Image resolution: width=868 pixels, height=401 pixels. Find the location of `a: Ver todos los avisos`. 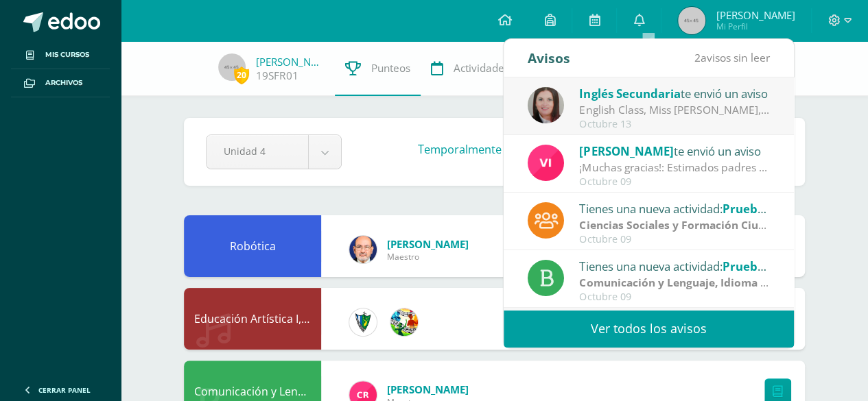

a: Ver todos los avisos is located at coordinates (648, 328).